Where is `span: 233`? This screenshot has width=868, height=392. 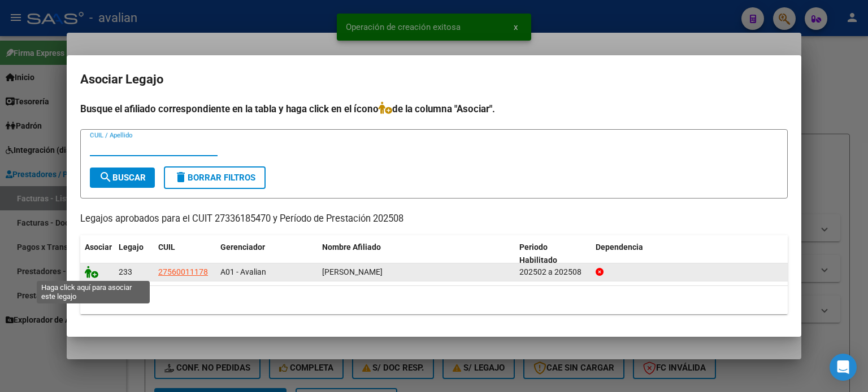 span: 233 is located at coordinates (126, 272).